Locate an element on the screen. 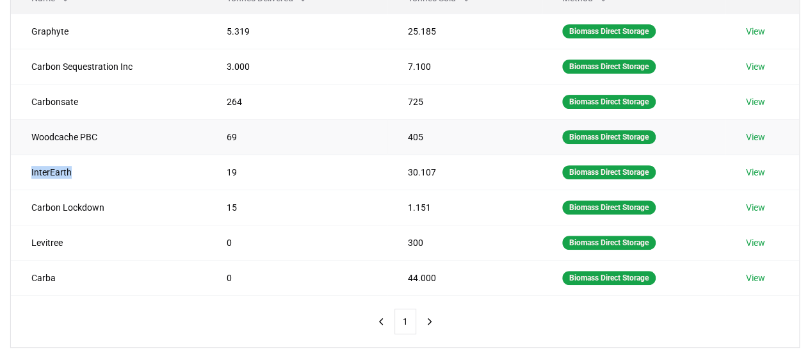 The width and height of the screenshot is (810, 358). td: 264 is located at coordinates (296, 101).